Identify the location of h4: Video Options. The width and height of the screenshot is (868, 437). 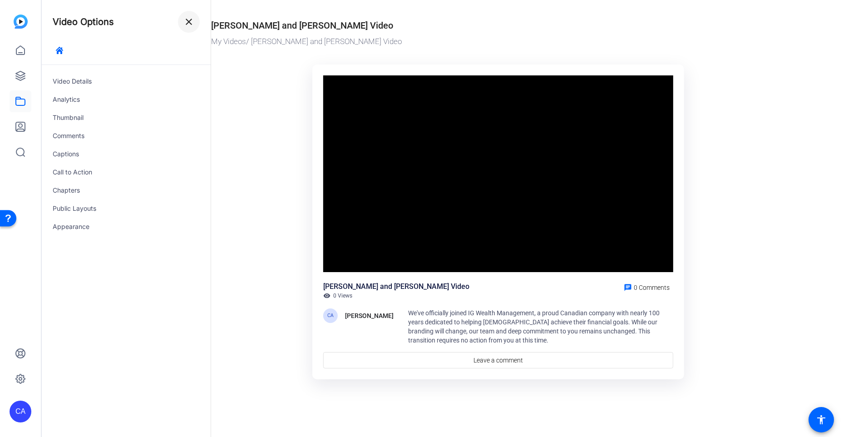
(83, 21).